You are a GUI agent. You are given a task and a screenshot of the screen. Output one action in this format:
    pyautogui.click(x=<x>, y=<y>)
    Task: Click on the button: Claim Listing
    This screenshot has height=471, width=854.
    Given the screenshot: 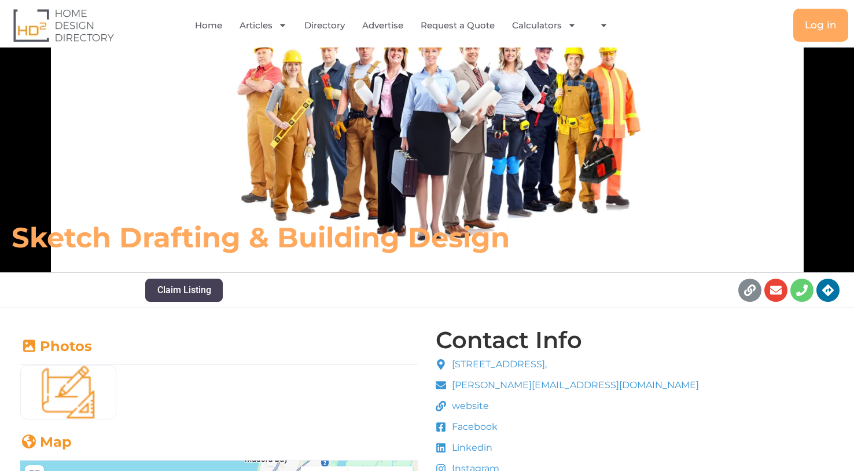 What is the action you would take?
    pyautogui.click(x=183, y=290)
    